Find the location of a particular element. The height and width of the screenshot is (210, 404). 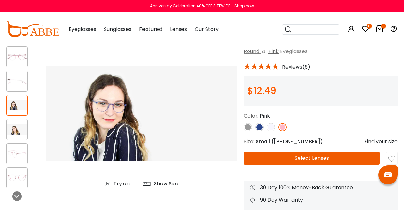

a: Shop now is located at coordinates (242, 6).